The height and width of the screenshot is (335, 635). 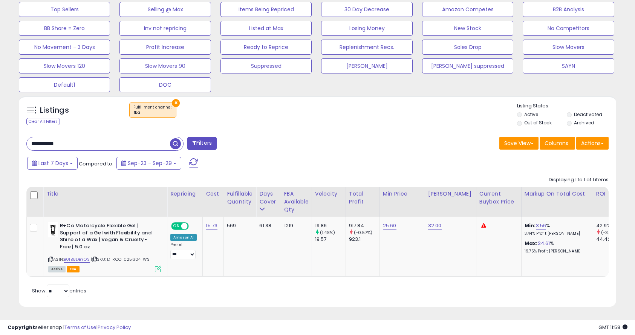 What do you see at coordinates (73, 269) in the screenshot?
I see `span: FBA` at bounding box center [73, 269].